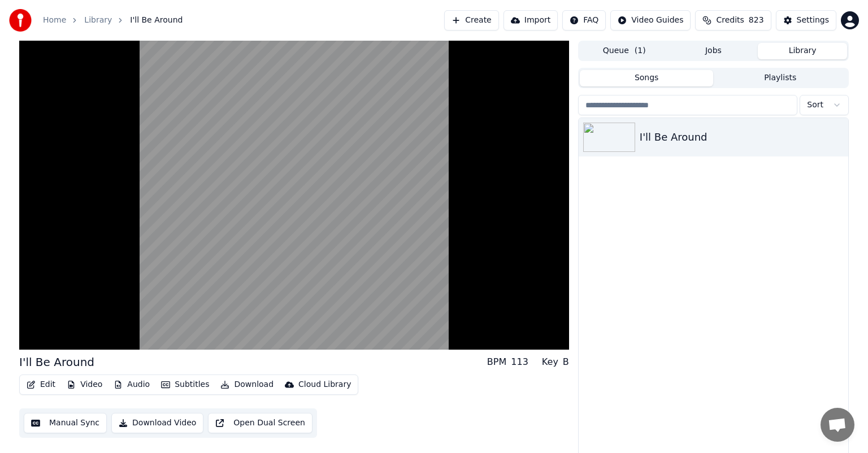  What do you see at coordinates (185, 385) in the screenshot?
I see `button: Subtitles` at bounding box center [185, 385].